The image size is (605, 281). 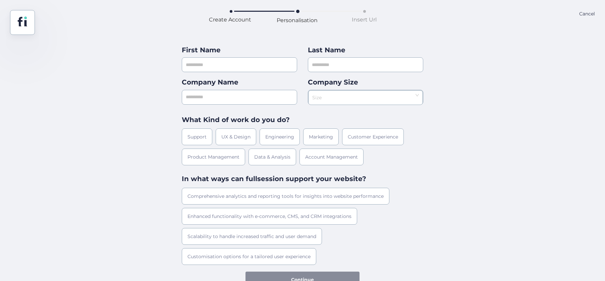 I want to click on div: Data & Analysis, so click(x=273, y=157).